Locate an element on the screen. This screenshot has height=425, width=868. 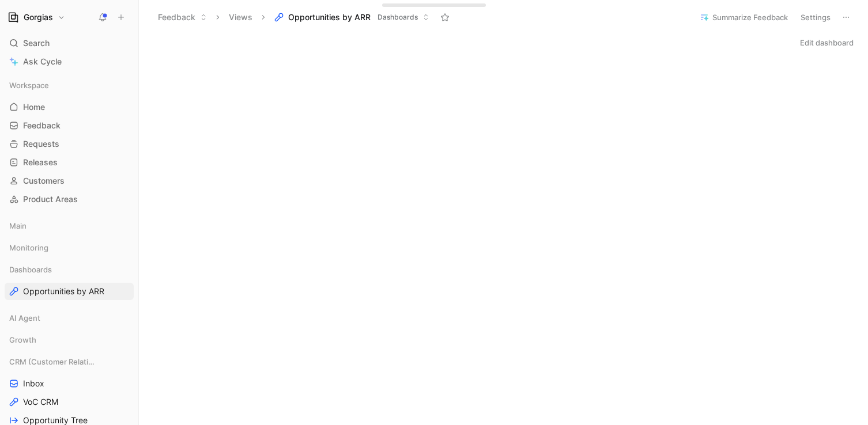
span: Home is located at coordinates (34, 107).